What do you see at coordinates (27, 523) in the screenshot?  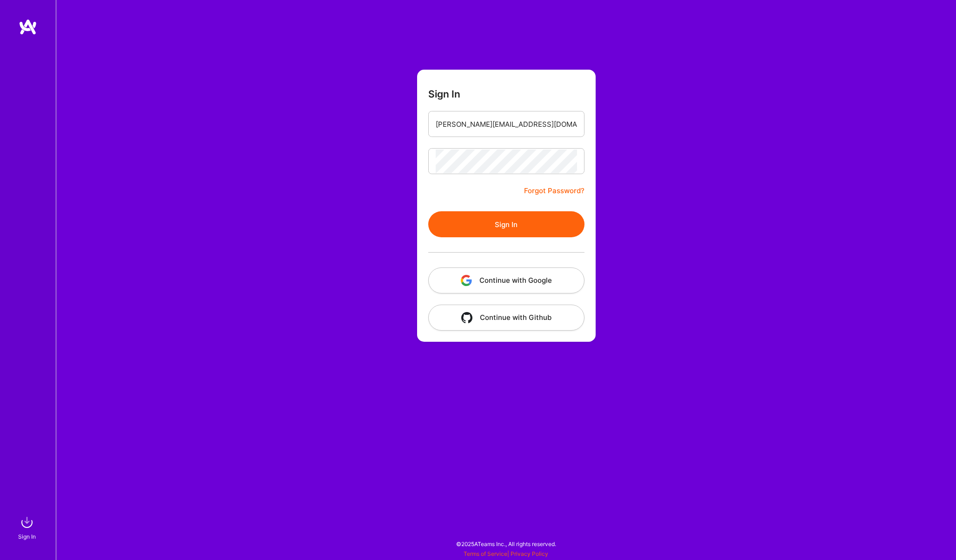 I see `img: sign in` at bounding box center [27, 523].